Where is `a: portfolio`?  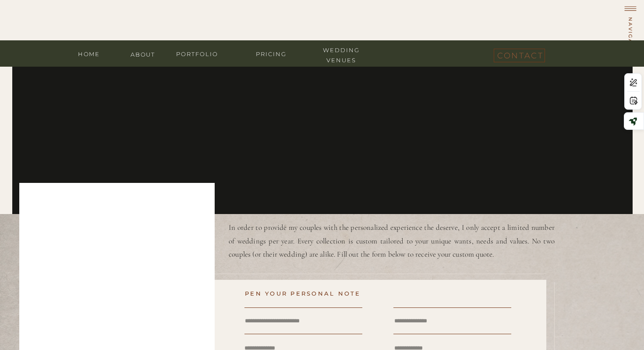
a: portfolio is located at coordinates (197, 53).